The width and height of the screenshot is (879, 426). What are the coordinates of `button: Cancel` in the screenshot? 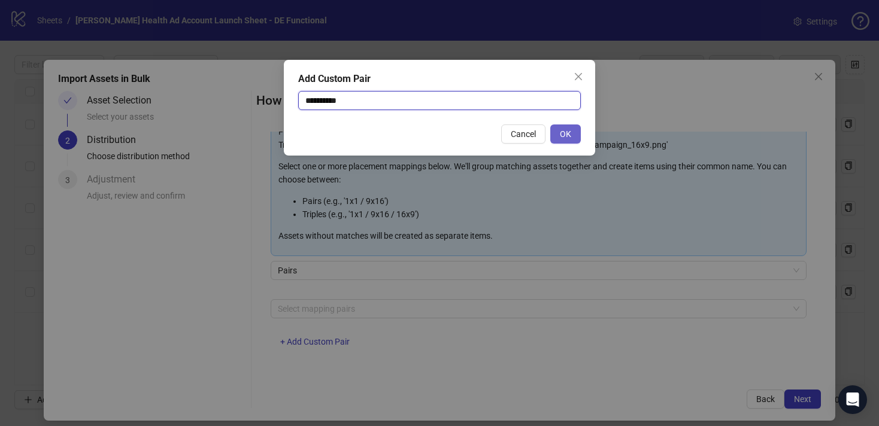 It's located at (523, 134).